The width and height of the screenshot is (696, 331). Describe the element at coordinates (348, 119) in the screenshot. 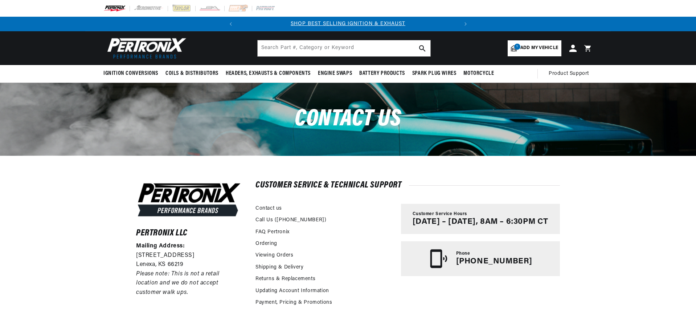

I see `span: Contact us` at that location.